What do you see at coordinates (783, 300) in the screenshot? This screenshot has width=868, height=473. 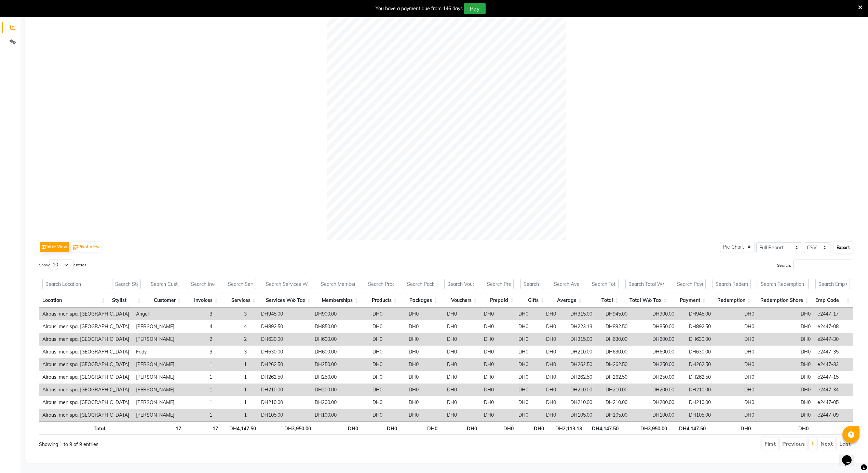 I see `th: Redemption Share: activate to sort column ascending` at bounding box center [783, 300].